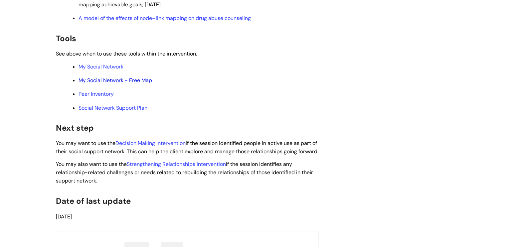 This screenshot has height=247, width=511. What do you see at coordinates (115, 80) in the screenshot?
I see `a: My Social Network - Free Map` at bounding box center [115, 80].